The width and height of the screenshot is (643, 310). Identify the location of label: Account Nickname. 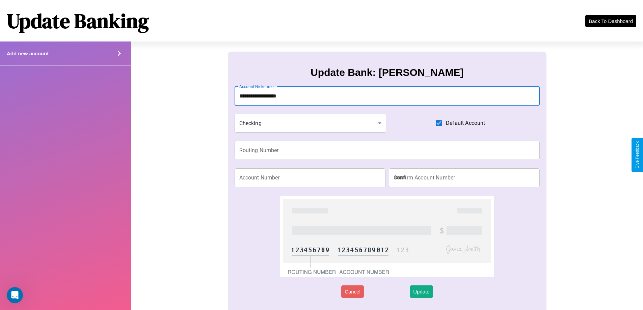
(256, 86).